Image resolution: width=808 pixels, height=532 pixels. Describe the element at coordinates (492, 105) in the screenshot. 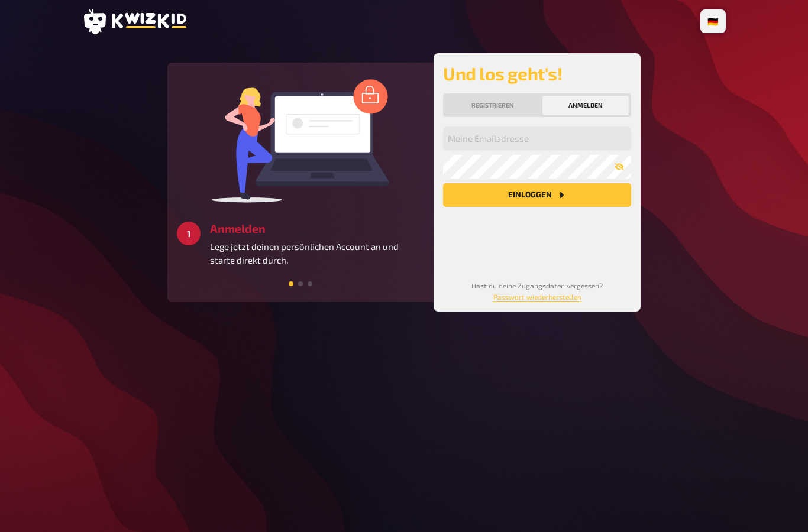

I see `a: Registrieren` at that location.